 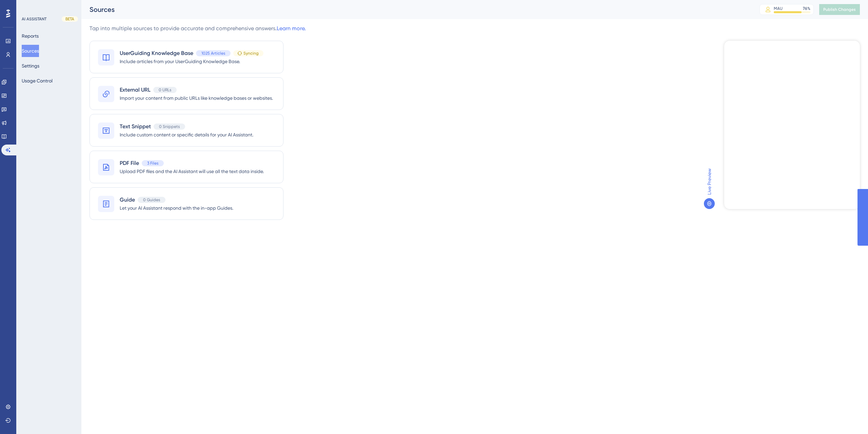 What do you see at coordinates (165, 90) in the screenshot?
I see `span: 0 URLs` at bounding box center [165, 90].